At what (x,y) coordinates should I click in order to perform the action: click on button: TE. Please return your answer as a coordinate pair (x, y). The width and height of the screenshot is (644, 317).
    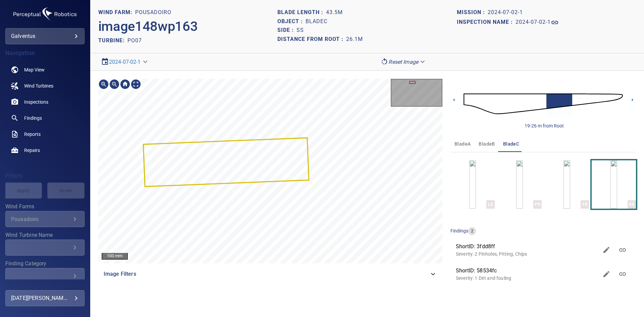
    Looking at the image, I should click on (566, 184).